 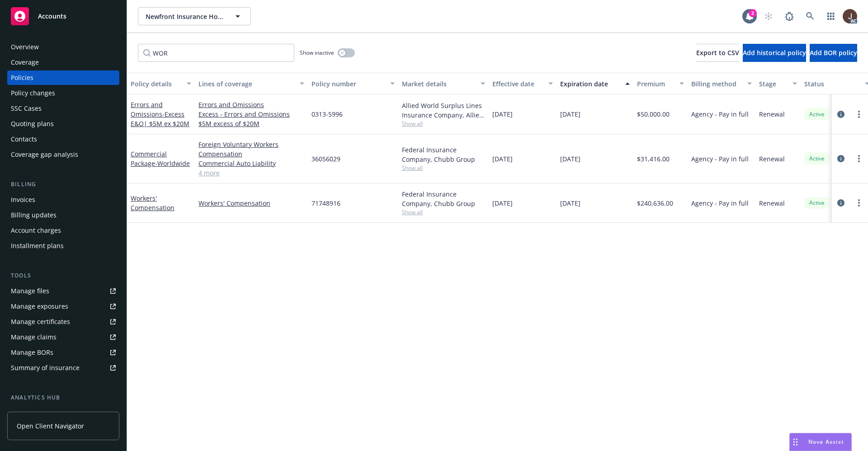 I want to click on button: Premium, so click(x=661, y=84).